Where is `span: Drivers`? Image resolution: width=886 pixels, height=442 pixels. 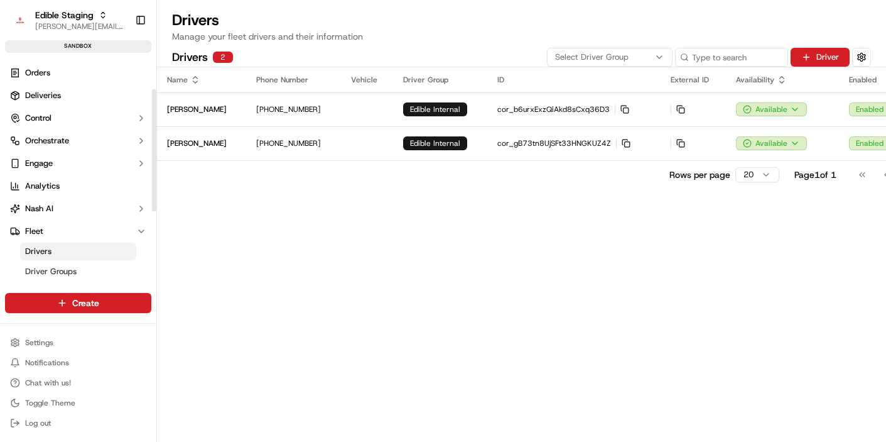 span: Drivers is located at coordinates (38, 251).